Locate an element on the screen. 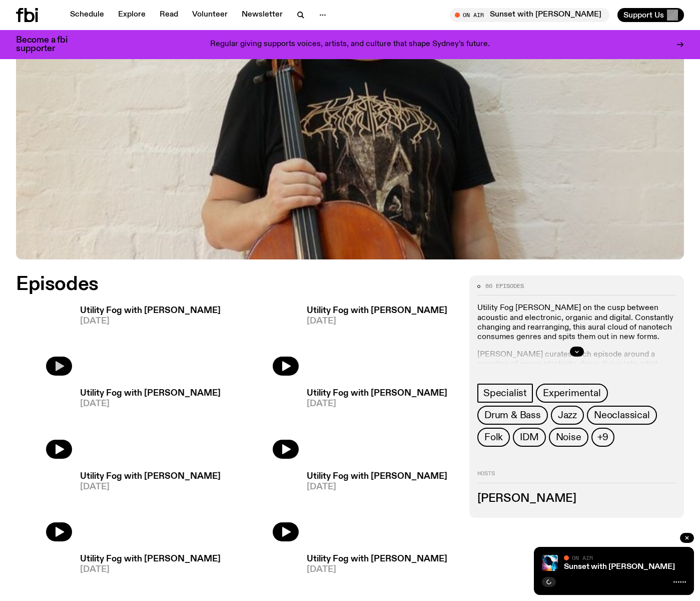  span: Jazz is located at coordinates (568, 415).